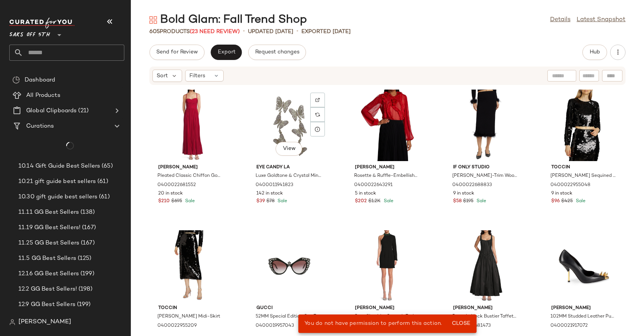 This screenshot has width=644, height=336. What do you see at coordinates (468, 201) in the screenshot?
I see `span: $195` at bounding box center [468, 201].